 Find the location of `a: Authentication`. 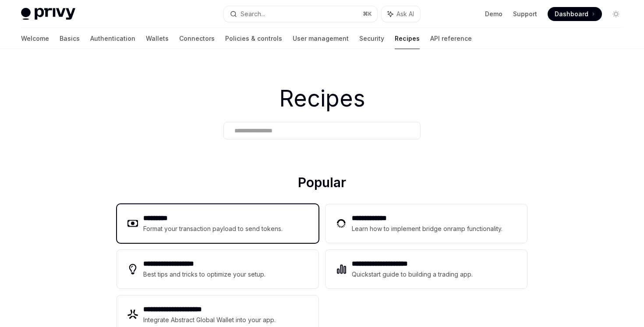

a: Authentication is located at coordinates (112, 39).